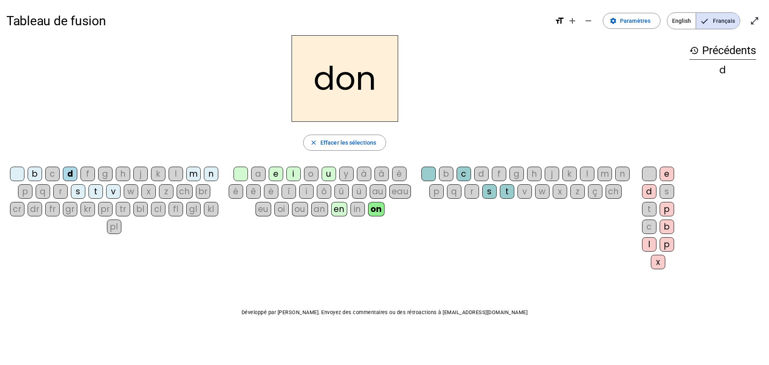 This screenshot has height=365, width=769. Describe the element at coordinates (345, 79) in the screenshot. I see `h2: don` at that location.